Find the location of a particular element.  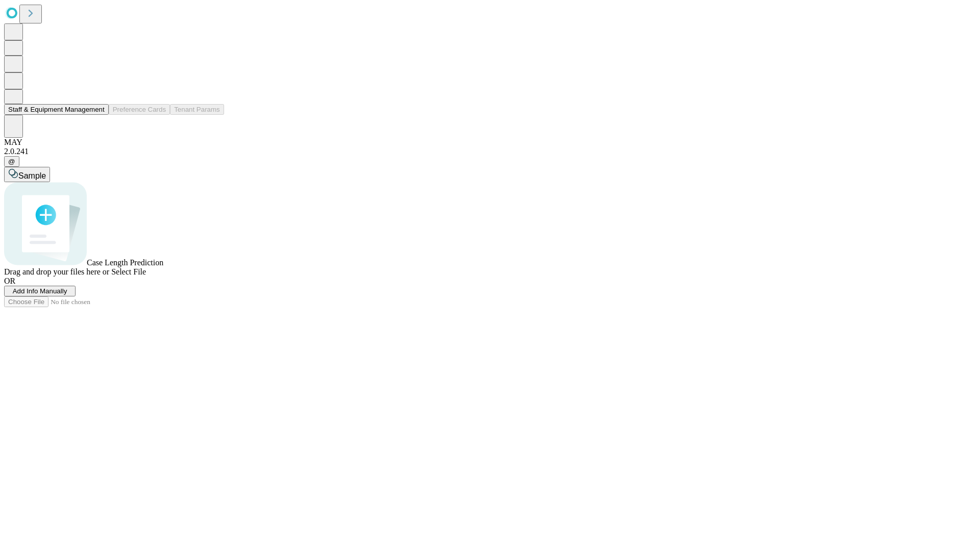

div: 2.0.241 is located at coordinates (490, 151).